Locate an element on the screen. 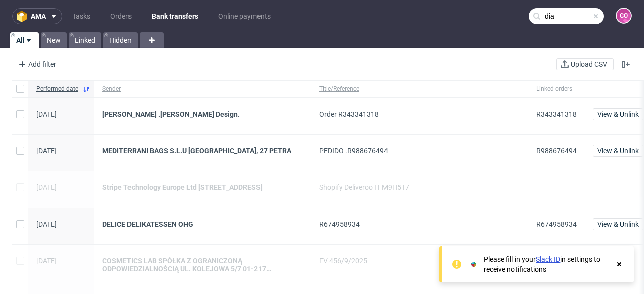  a: Online payments is located at coordinates (245, 16).